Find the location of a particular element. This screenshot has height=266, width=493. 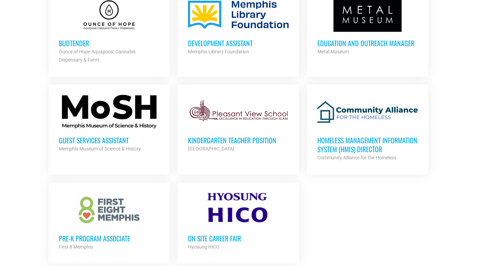

strong: Ounce of Hope Aquaponic Cannabis Dispensary & Farm is located at coordinates (97, 56).